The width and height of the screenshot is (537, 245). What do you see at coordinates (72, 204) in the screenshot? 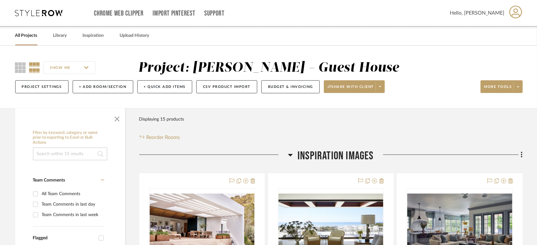
I see `div: Team Comments in last day` at bounding box center [72, 204].